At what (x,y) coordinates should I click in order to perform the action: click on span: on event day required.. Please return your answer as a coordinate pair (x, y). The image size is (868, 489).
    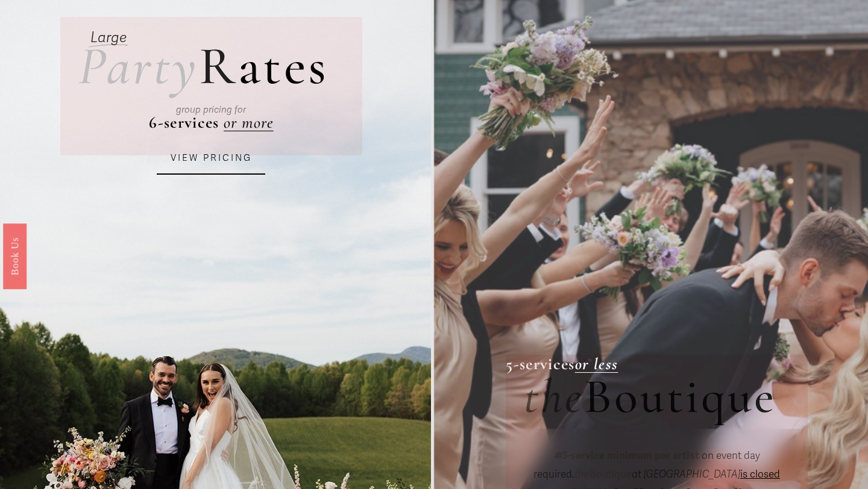
    Looking at the image, I should click on (648, 465).